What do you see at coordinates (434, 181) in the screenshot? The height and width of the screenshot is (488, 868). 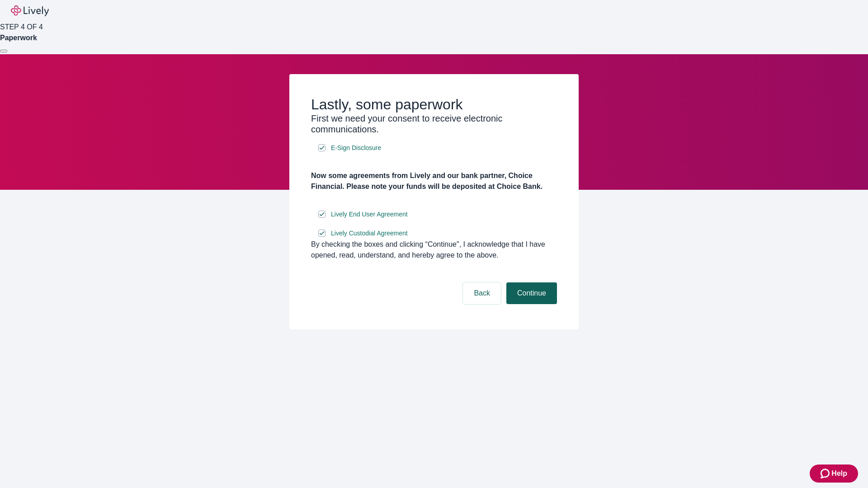 I see `h4: Now some agreements from Lively and our bank partner, Choice Financial. Please note your funds wi...` at bounding box center [434, 181].